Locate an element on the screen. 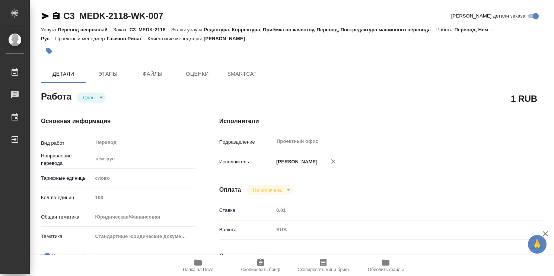  p: Подразделение is located at coordinates (247, 142).